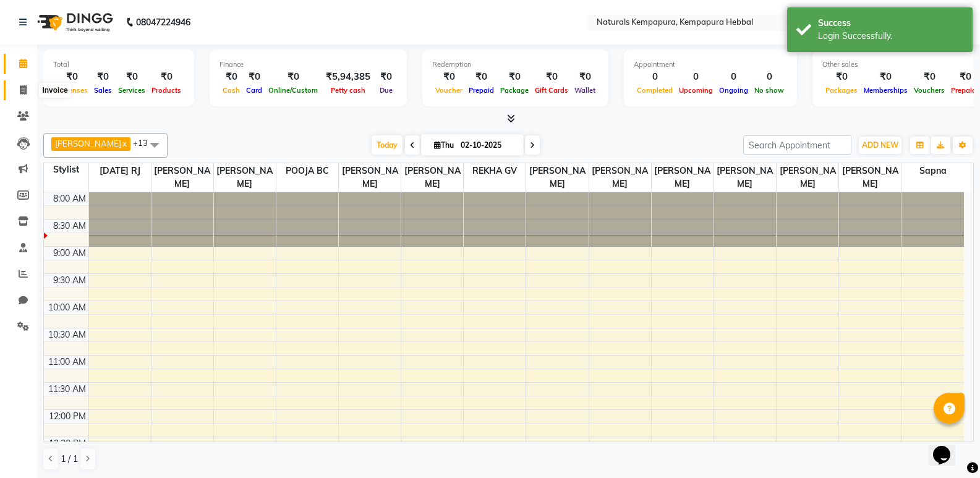 This screenshot has height=478, width=980. I want to click on img: logo, so click(74, 23).